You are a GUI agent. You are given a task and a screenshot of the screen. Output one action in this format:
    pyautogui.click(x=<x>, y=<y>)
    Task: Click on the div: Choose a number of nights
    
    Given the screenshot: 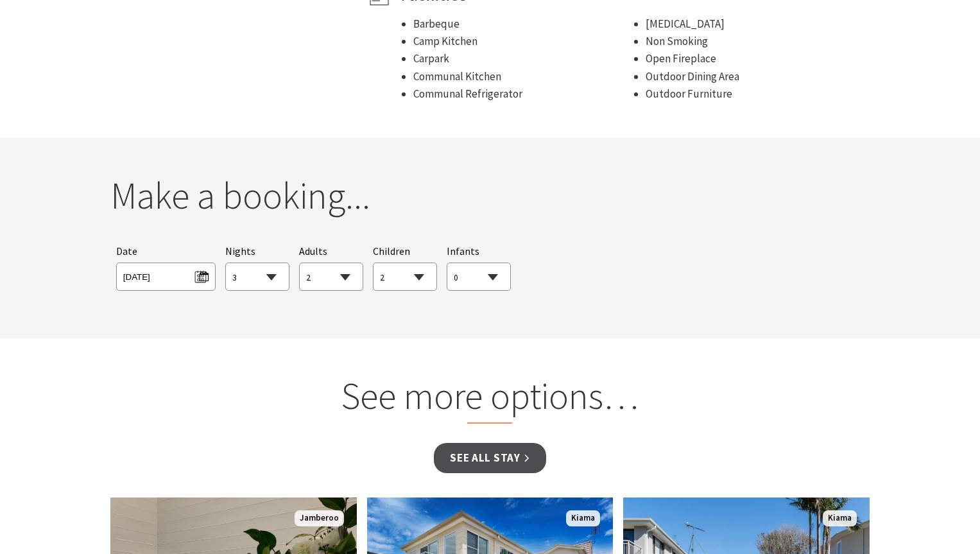 What is the action you would take?
    pyautogui.click(x=257, y=267)
    